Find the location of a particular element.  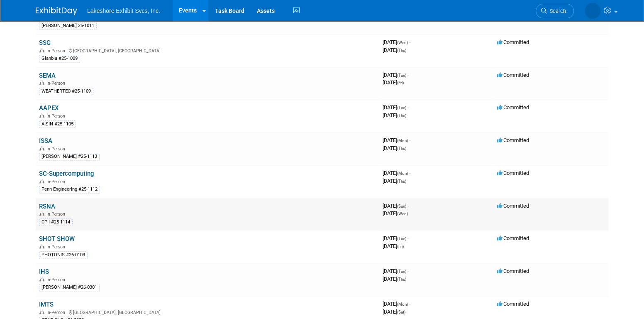

a: ISSA is located at coordinates (46, 141).